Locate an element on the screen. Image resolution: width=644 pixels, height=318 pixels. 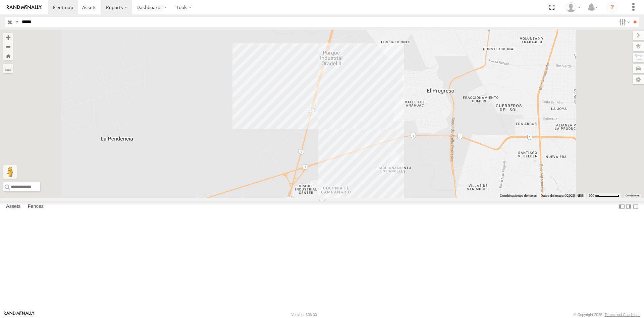
button: Escala del mapa: 500 m por 59 píxeles is located at coordinates (604, 196).